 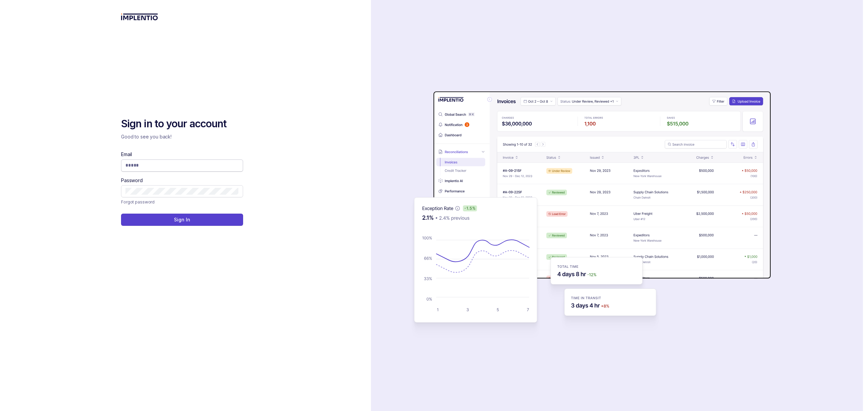 I want to click on label: Password, so click(x=132, y=180).